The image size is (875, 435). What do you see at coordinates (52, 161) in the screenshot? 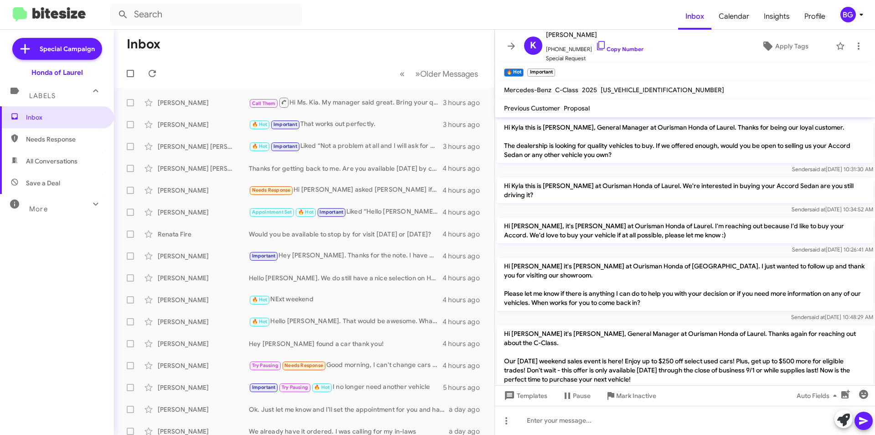
I see `span: All Conversations` at bounding box center [52, 161].